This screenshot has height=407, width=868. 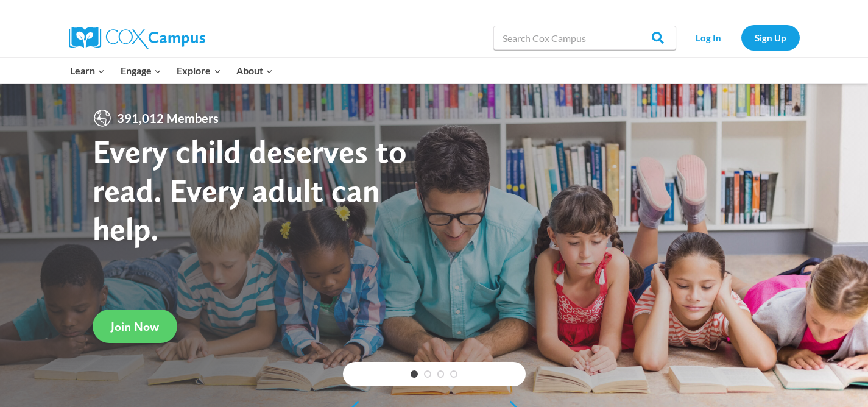 I want to click on nav: Secondary Navigation, so click(x=741, y=37).